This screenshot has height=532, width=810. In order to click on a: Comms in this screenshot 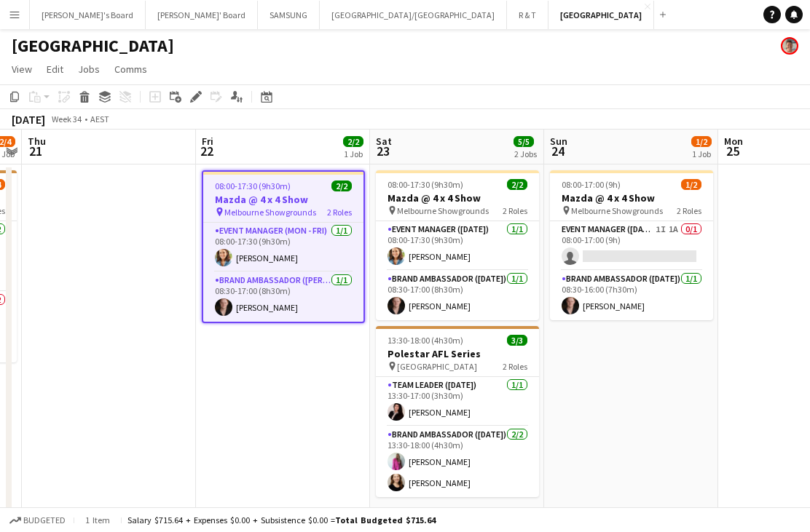, I will do `click(130, 69)`.